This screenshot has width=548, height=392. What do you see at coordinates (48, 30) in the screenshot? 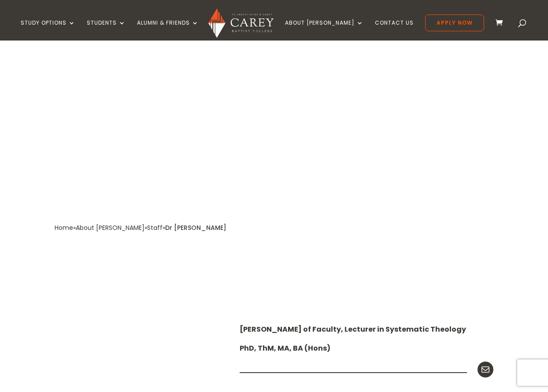
I see `a: Study Options` at bounding box center [48, 30].